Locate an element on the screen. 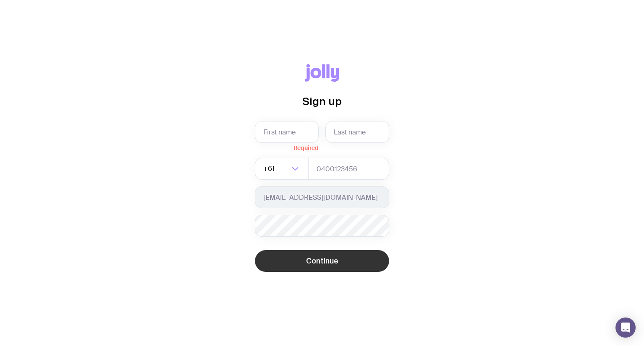 Image resolution: width=644 pixels, height=346 pixels. span: +61 is located at coordinates (270, 169).